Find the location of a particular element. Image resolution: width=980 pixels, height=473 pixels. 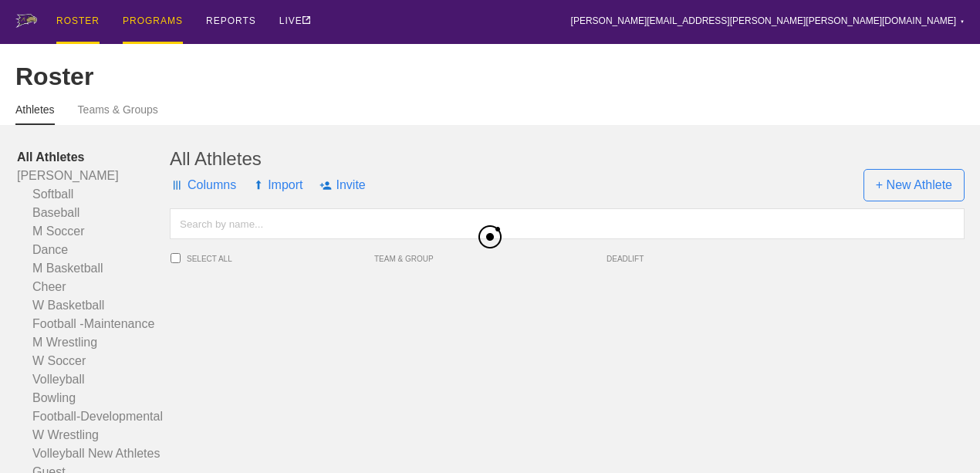

div: Chat Widget is located at coordinates (841, 384).